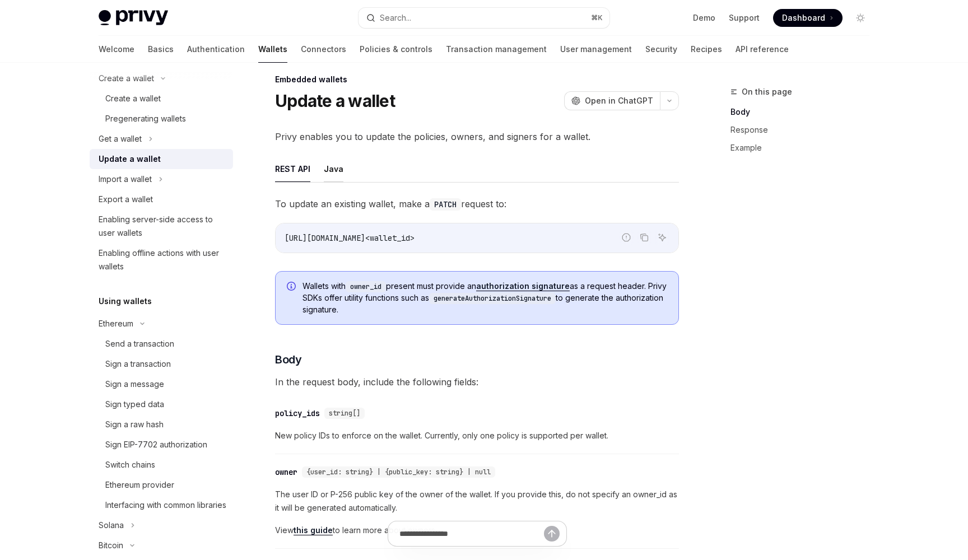 This screenshot has height=560, width=968. Describe the element at coordinates (161, 343) in the screenshot. I see `a: Send a transaction` at that location.